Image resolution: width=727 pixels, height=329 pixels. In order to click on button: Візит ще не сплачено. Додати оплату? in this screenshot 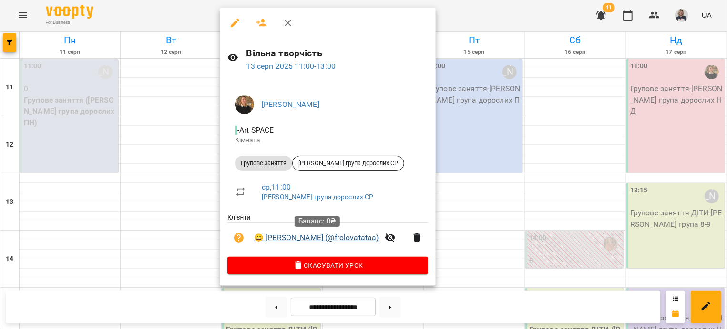, I will do `click(239, 238)`.